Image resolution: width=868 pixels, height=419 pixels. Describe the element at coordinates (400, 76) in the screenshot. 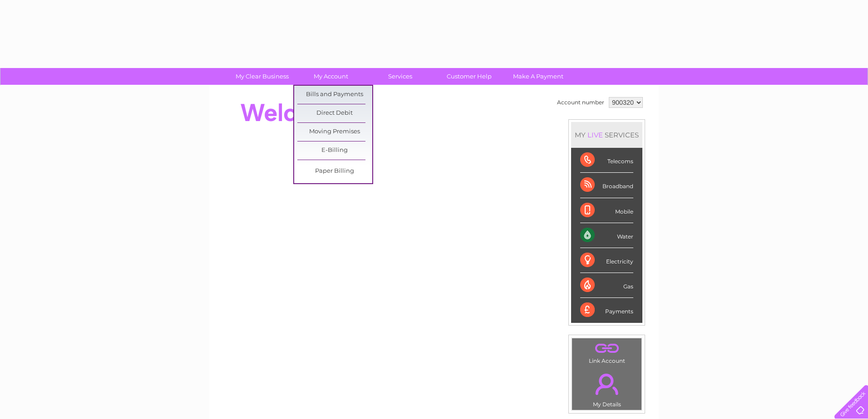

I see `a: Services` at that location.